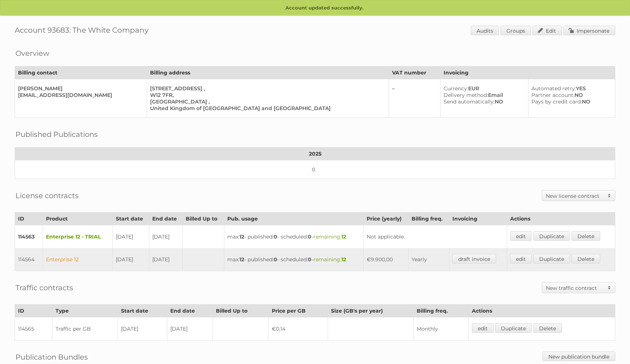  I want to click on a: New traffic contract, so click(578, 288).